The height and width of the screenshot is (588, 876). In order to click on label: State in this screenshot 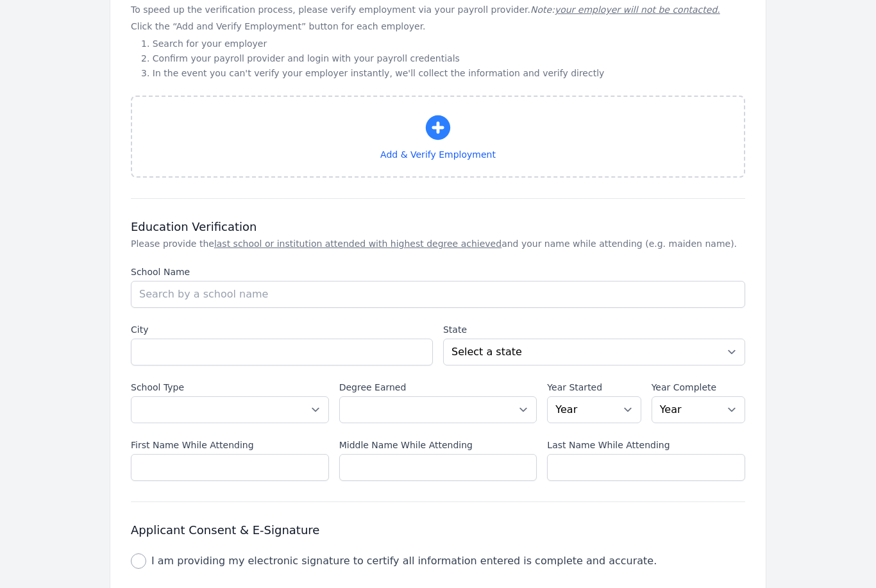, I will do `click(594, 330)`.